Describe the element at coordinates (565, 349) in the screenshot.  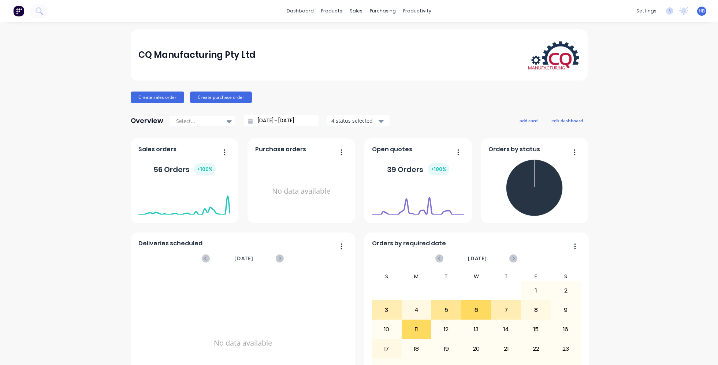
I see `div: 23` at that location.